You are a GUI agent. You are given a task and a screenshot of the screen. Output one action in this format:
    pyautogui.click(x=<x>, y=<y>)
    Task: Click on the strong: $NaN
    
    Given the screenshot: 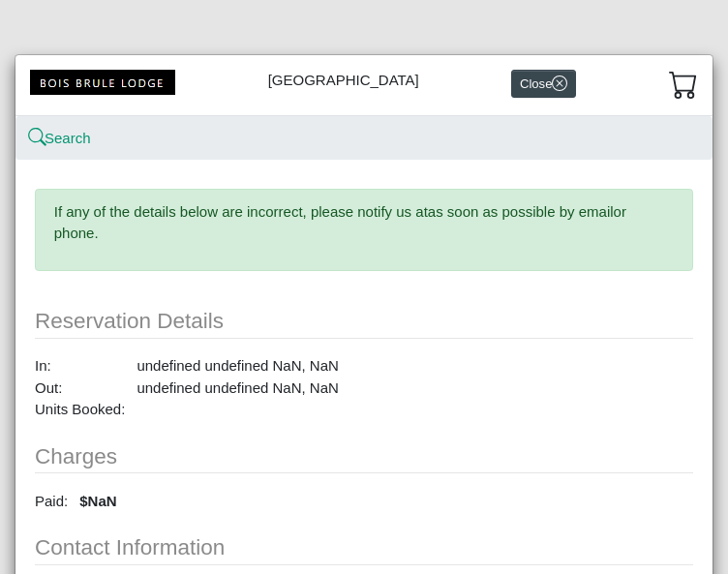 What is the action you would take?
    pyautogui.click(x=98, y=500)
    